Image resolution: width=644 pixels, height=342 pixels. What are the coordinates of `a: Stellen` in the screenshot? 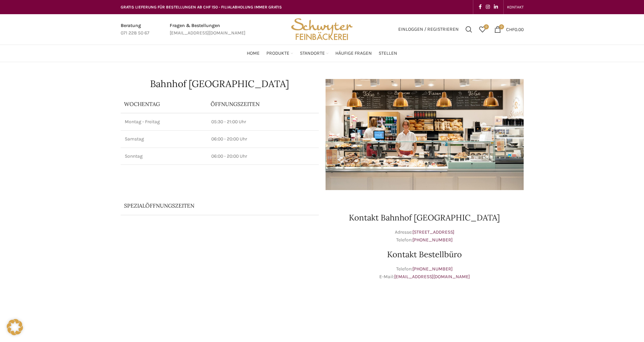 It's located at (388, 53).